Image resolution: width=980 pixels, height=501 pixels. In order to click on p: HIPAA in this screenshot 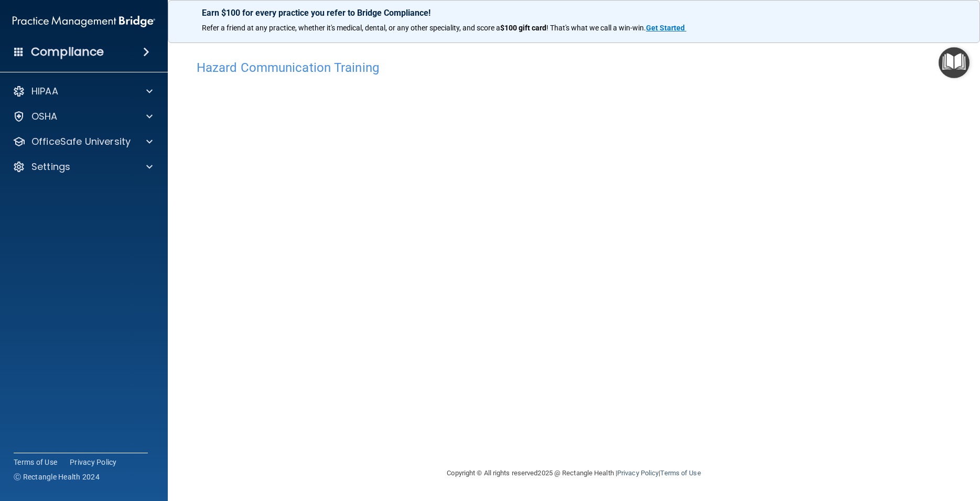, I will do `click(44, 91)`.